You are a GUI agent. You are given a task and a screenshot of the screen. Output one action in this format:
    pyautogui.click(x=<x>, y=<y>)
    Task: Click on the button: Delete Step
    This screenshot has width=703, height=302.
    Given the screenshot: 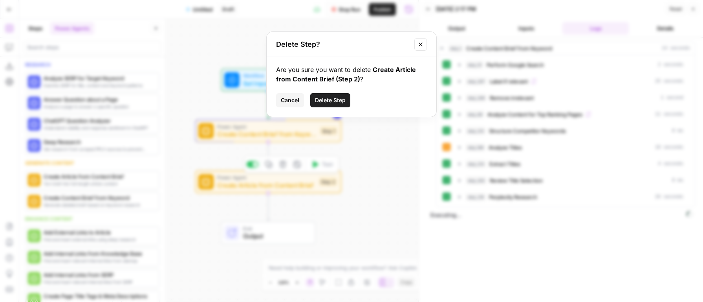 What is the action you would take?
    pyautogui.click(x=330, y=100)
    